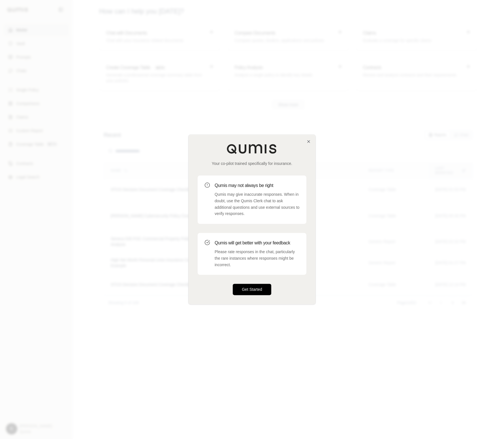  What do you see at coordinates (257, 243) in the screenshot?
I see `h3: Qumis will get better with your feedback` at bounding box center [257, 243].